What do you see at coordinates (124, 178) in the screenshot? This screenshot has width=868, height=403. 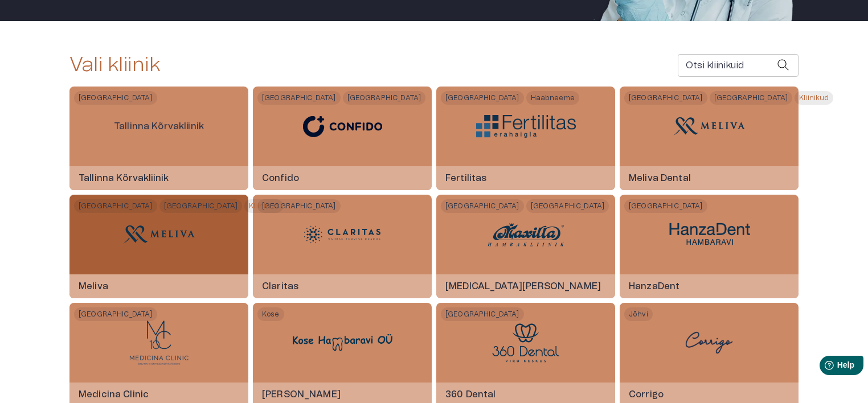 I see `h6: Tallinna Kõrvakliinik` at bounding box center [124, 178].